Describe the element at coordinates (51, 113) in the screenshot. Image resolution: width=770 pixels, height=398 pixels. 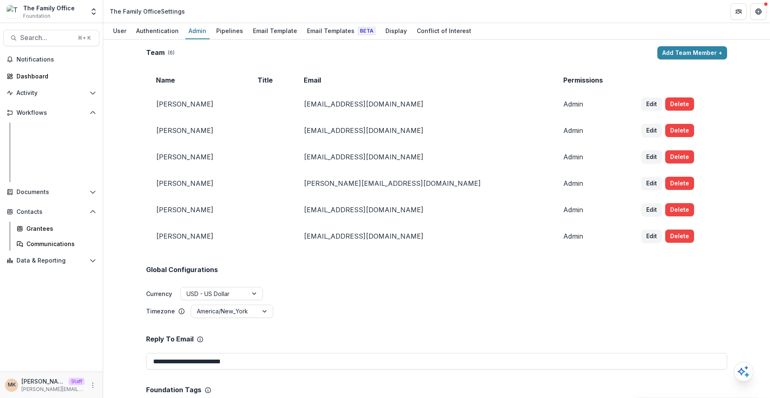
I see `button: Open Workflows` at that location.